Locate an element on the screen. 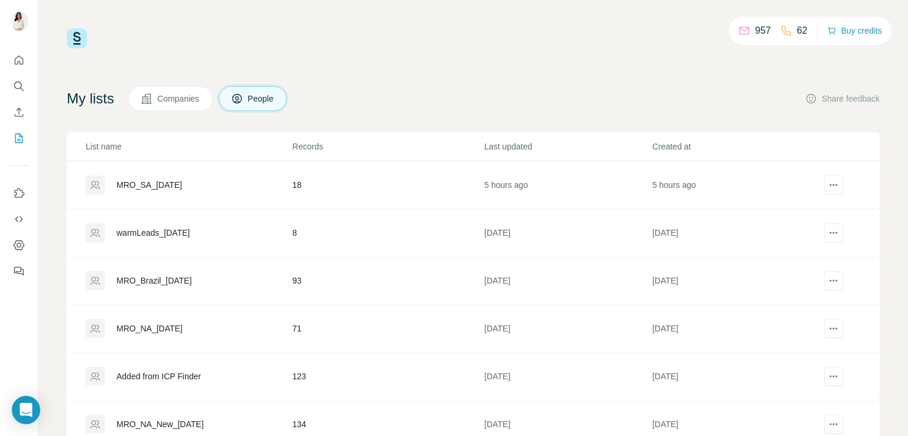 This screenshot has height=436, width=908. button: Use Surfe on LinkedIn is located at coordinates (19, 193).